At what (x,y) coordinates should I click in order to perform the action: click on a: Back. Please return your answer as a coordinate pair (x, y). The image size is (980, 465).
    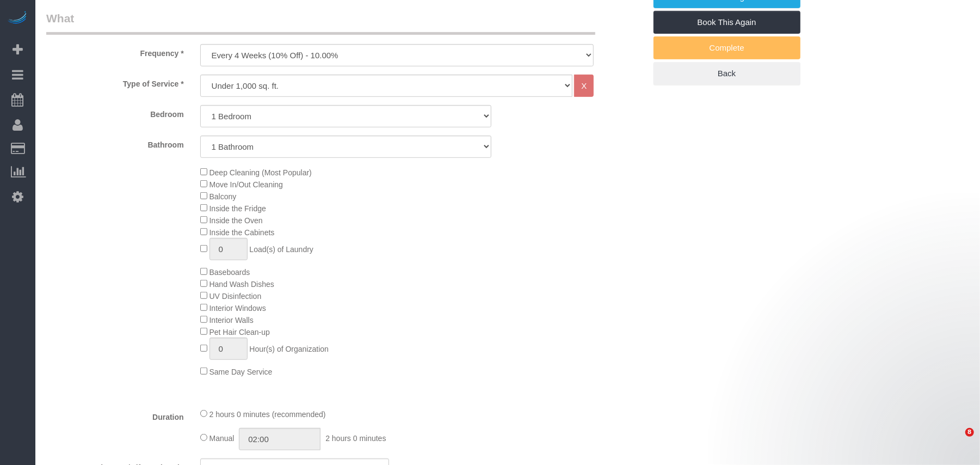
    Looking at the image, I should click on (727, 73).